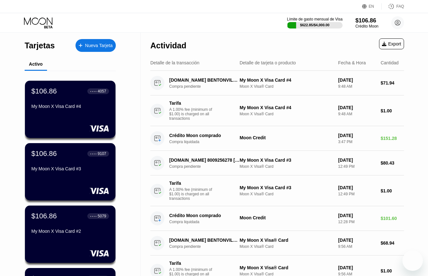 The width and height of the screenshot is (428, 276). Describe the element at coordinates (70, 234) in the screenshot. I see `div: $106.86● ● ● ●5079My Moon X Visa Card #2` at that location.